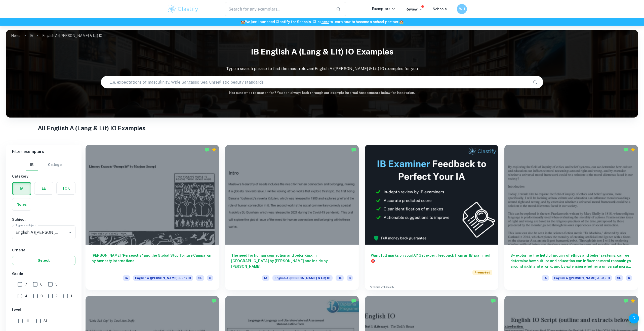  I want to click on a: IA, so click(31, 36).